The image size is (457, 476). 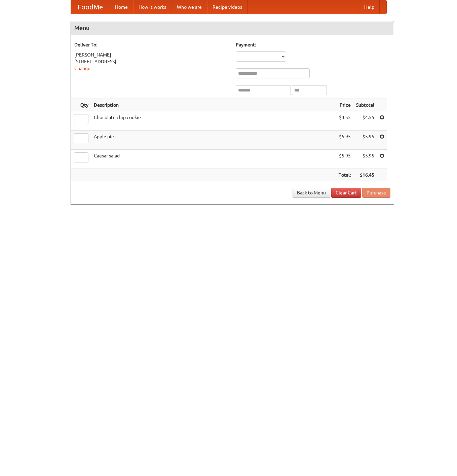 I want to click on a: FoodMe, so click(x=90, y=7).